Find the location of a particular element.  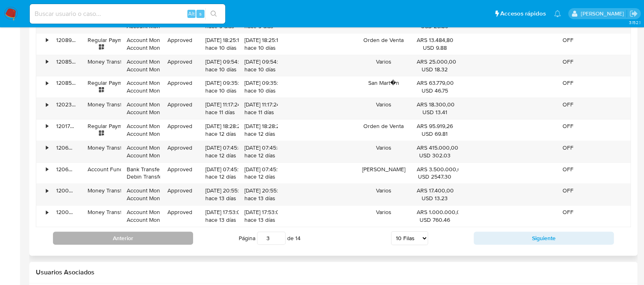

button: search-icon is located at coordinates (214, 14).